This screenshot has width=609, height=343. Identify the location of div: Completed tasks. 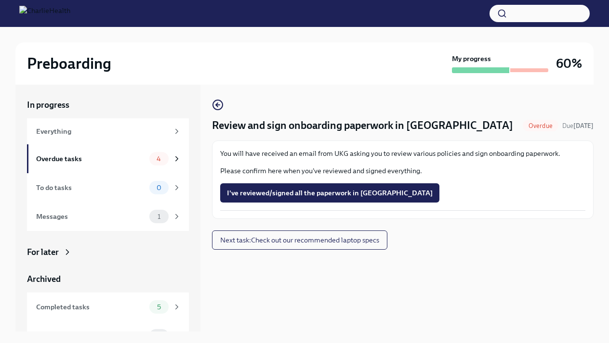
(91, 307).